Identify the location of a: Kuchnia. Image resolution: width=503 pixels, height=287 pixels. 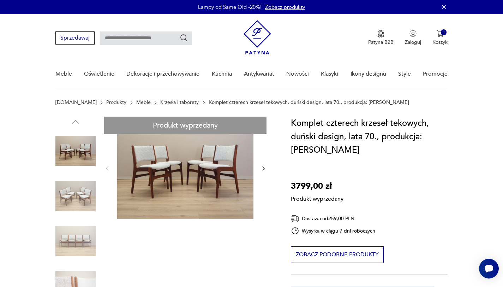
(222, 74).